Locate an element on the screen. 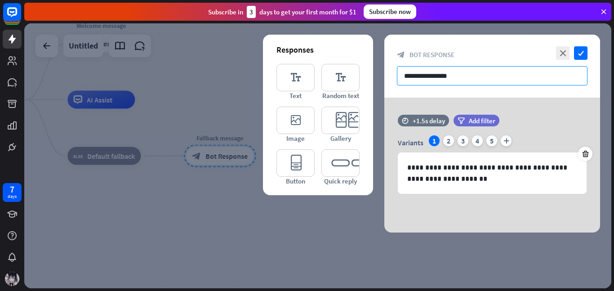 Image resolution: width=614 pixels, height=291 pixels. i: check is located at coordinates (580, 53).